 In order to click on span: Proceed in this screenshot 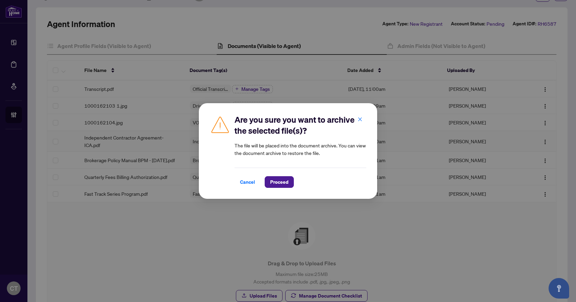, I will do `click(279, 182)`.